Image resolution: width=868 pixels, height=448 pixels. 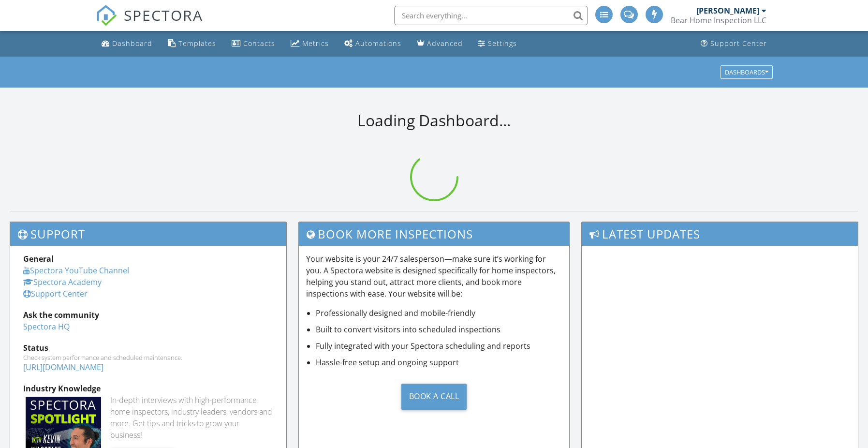 What do you see at coordinates (502, 43) in the screenshot?
I see `div: Settings` at bounding box center [502, 43].